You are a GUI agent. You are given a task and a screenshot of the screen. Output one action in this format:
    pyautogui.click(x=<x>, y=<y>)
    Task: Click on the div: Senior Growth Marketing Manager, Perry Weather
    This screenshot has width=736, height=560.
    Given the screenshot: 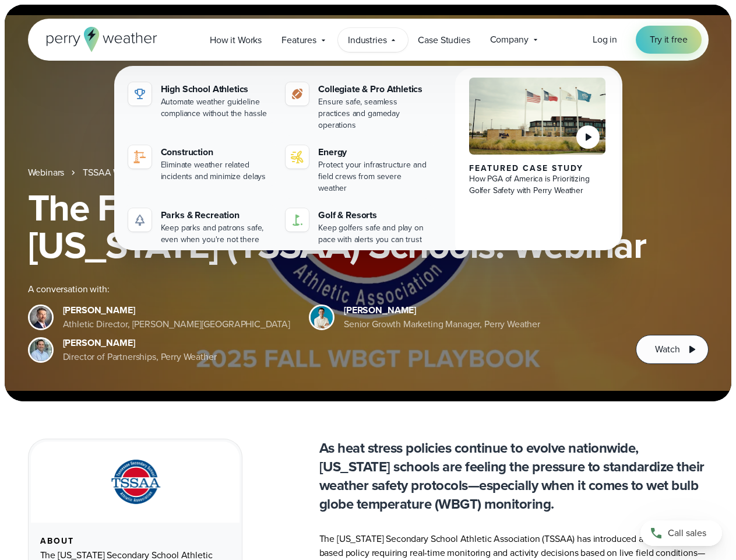 What is the action you would take?
    pyautogui.click(x=442, y=325)
    